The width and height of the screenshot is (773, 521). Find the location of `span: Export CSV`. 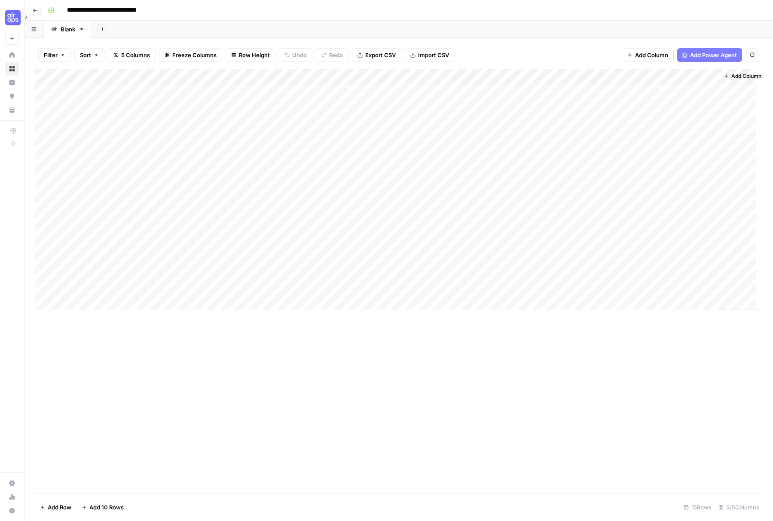

span: Export CSV is located at coordinates (380, 55).